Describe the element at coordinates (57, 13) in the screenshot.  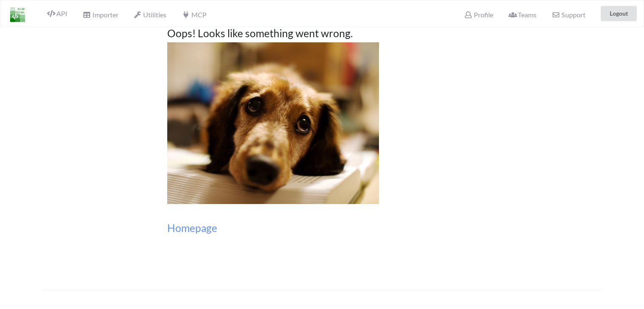
I see `span: API` at that location.